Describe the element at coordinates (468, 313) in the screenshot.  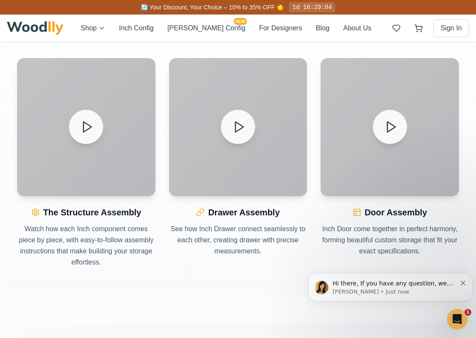
I see `span: 1` at that location.